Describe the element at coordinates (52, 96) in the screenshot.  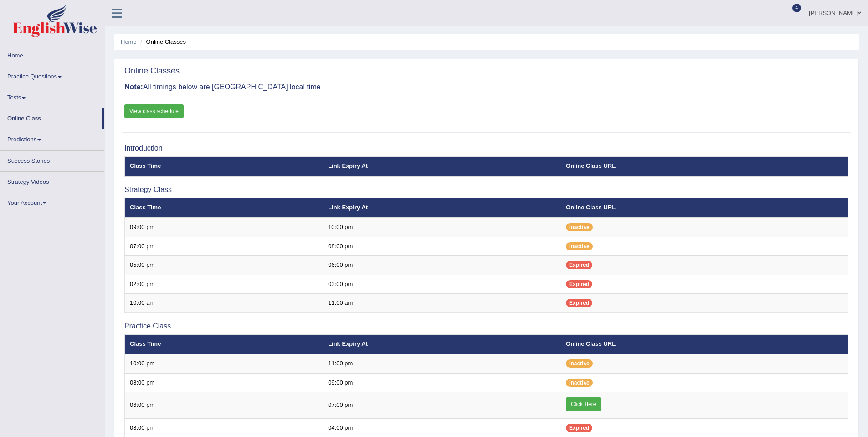
I see `a: Tests` at that location.